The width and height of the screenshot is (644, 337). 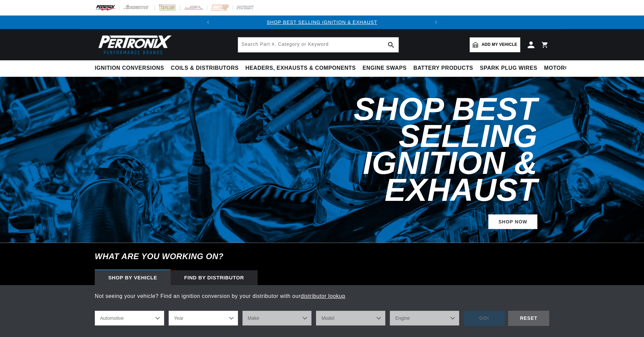 I want to click on a: SHOP BEST SELLING IGNITION & EXHAUST, so click(x=322, y=22).